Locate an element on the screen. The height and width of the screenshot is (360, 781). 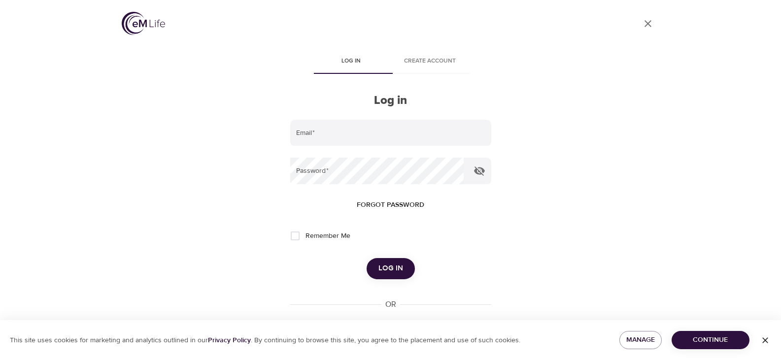
span: Create account is located at coordinates (430, 61).